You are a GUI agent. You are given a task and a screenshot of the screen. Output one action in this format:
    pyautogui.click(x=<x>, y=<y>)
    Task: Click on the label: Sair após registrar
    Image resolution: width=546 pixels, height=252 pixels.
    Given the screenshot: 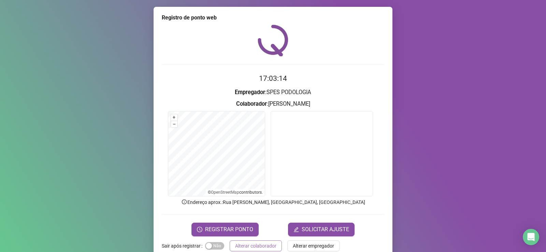 What is the action you would take?
    pyautogui.click(x=183, y=246)
    